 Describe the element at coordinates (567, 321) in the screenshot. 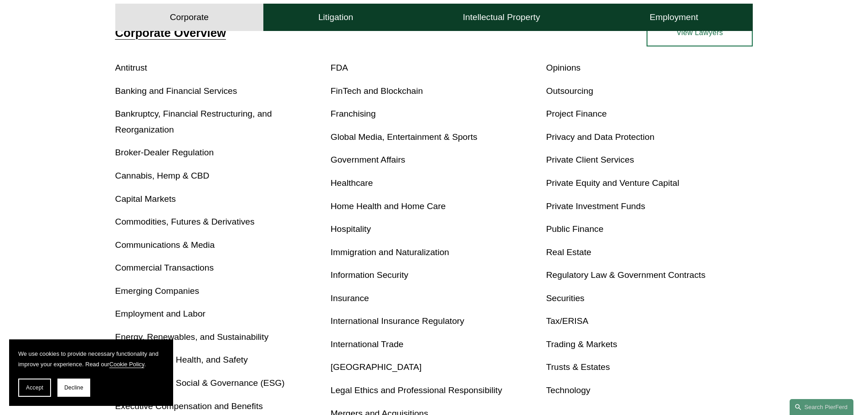

I see `a: Tax/ERISA` at that location.